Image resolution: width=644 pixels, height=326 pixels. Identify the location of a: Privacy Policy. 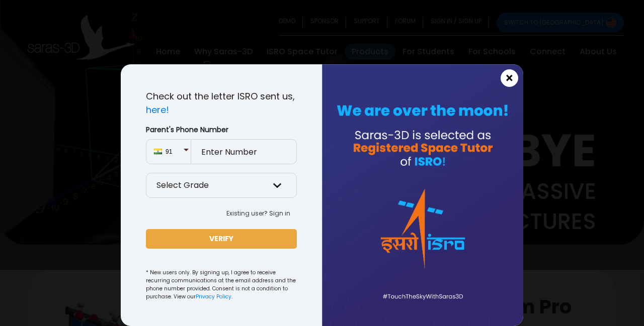
(213, 297).